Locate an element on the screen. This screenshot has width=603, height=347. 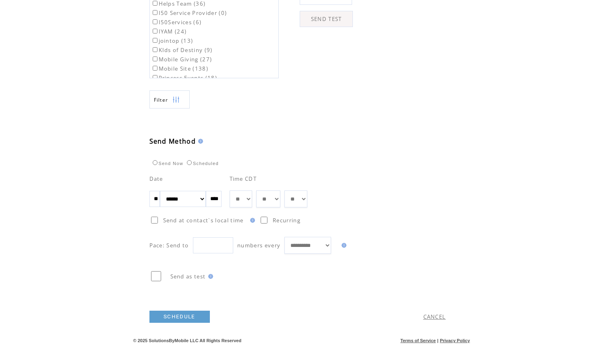
input: jointop (13) is located at coordinates (155, 40).